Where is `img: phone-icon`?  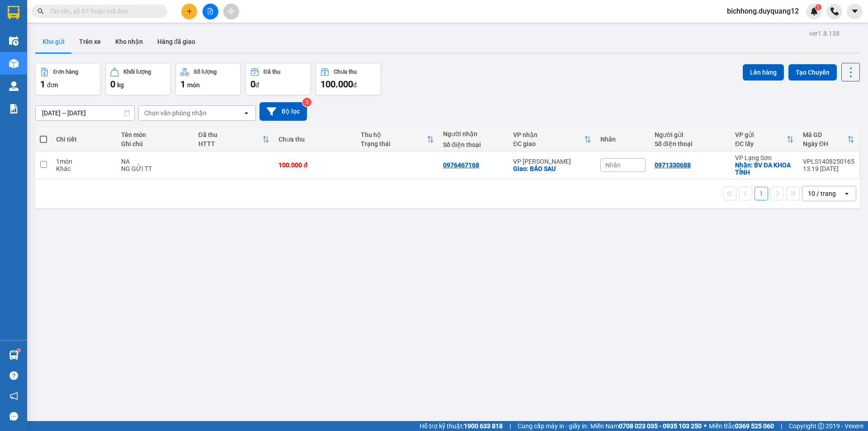 img: phone-icon is located at coordinates (835, 11).